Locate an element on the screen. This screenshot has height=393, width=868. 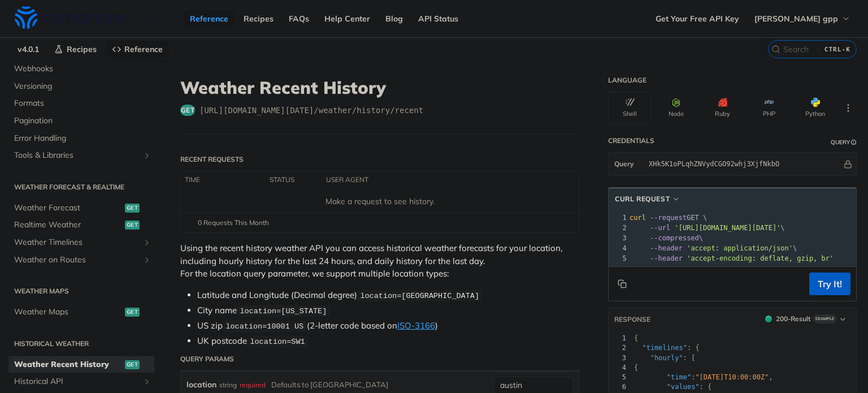
div: Language is located at coordinates (627, 80).